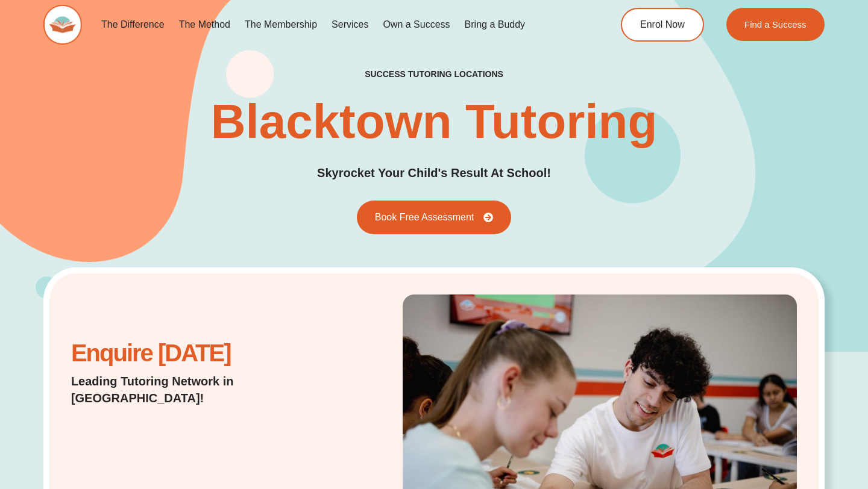 This screenshot has height=489, width=868. What do you see at coordinates (416, 25) in the screenshot?
I see `a: Own a Success` at bounding box center [416, 25].